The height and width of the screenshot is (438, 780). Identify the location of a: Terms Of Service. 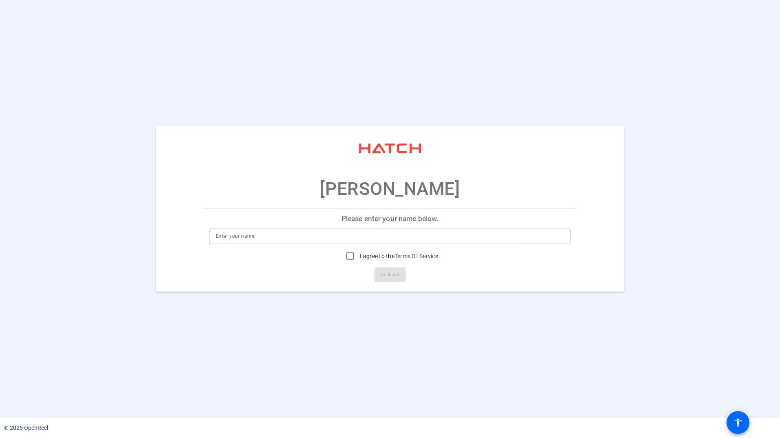
(416, 256).